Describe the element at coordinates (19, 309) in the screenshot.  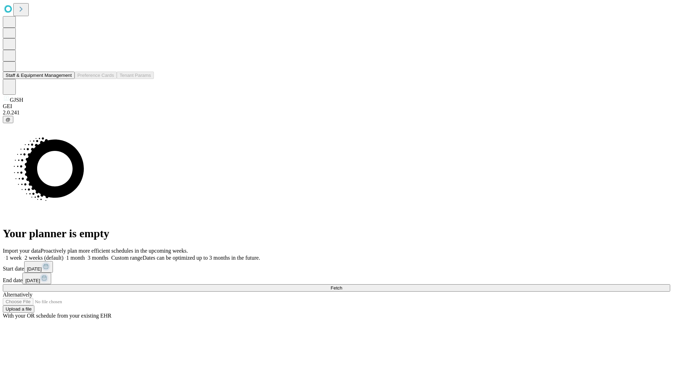
I see `button: Upload a file` at that location.